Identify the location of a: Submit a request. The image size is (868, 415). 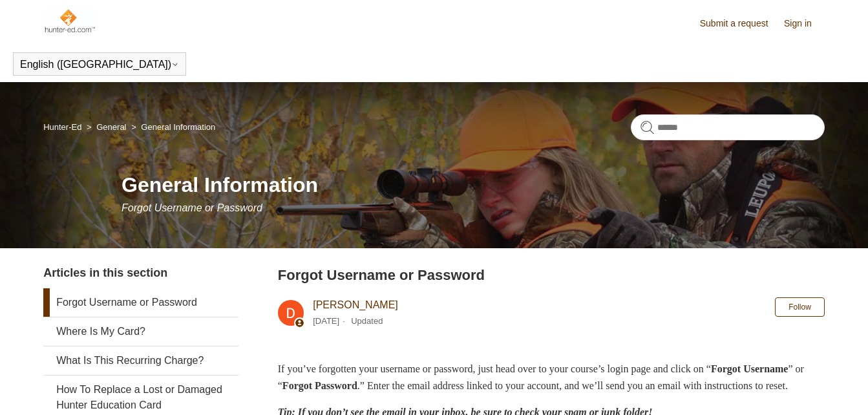
(740, 23).